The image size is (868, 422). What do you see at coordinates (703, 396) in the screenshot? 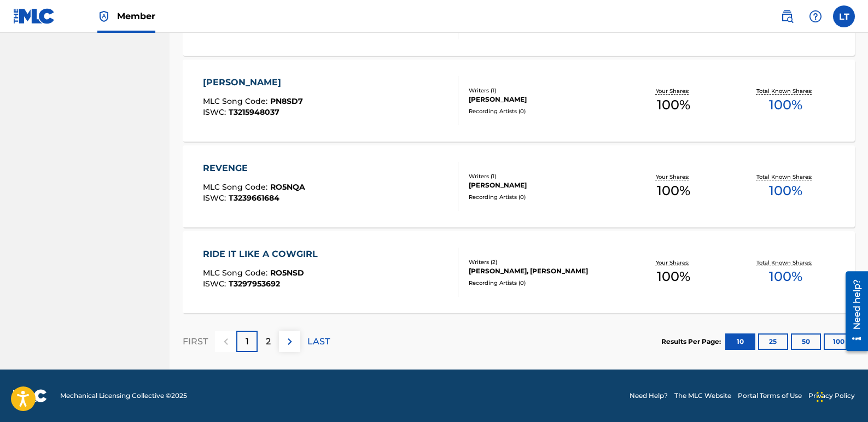
I see `a: The MLC Website` at bounding box center [703, 396].